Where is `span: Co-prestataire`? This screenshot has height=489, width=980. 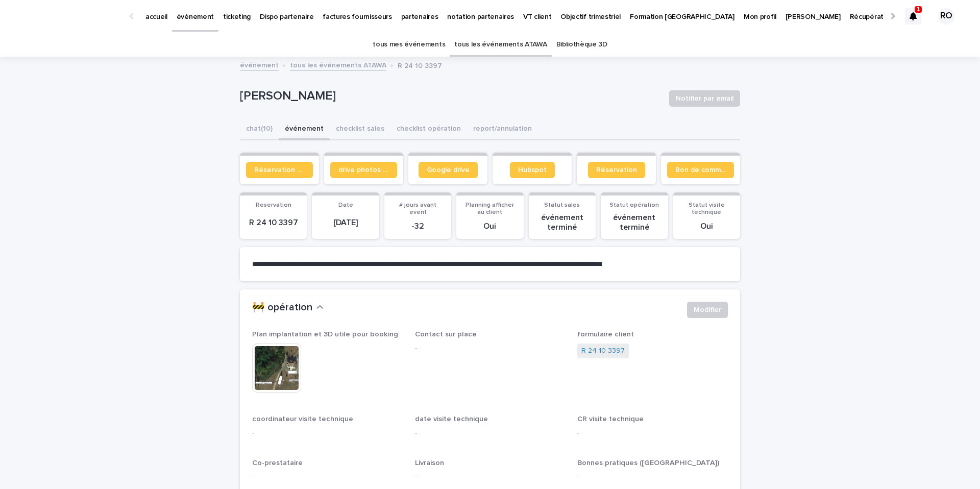 span: Co-prestataire is located at coordinates (277, 463).